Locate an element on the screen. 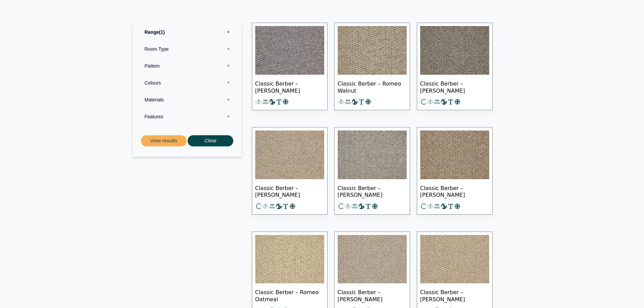 This screenshot has width=644, height=308. img: Classic Berber Romeo Slate is located at coordinates (455, 51).